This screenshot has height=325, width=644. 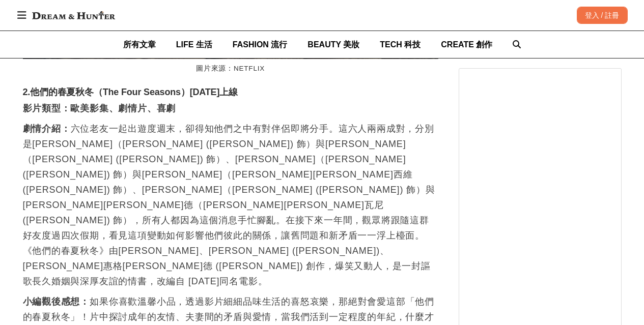 What do you see at coordinates (194, 44) in the screenshot?
I see `span: LIFE 生活` at bounding box center [194, 44].